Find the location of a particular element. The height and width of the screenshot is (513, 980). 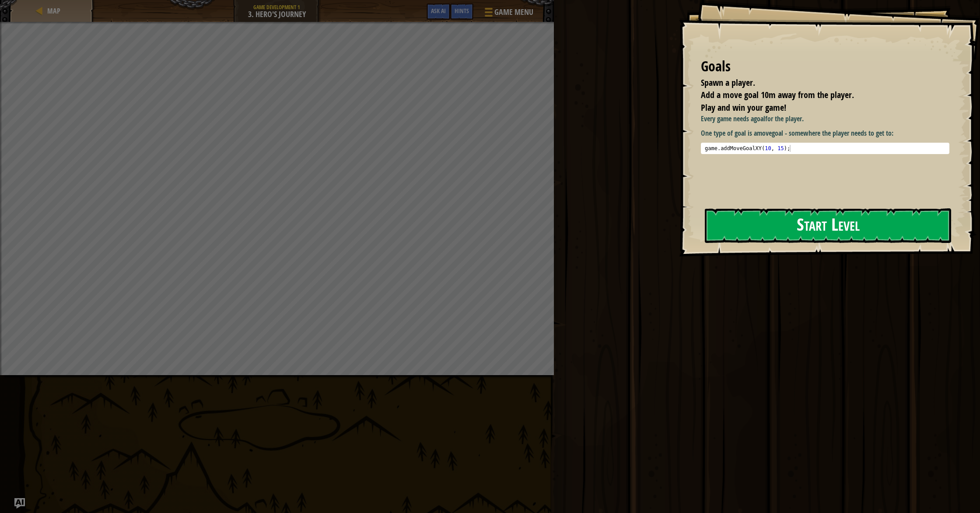

span: Hints is located at coordinates (462, 10).